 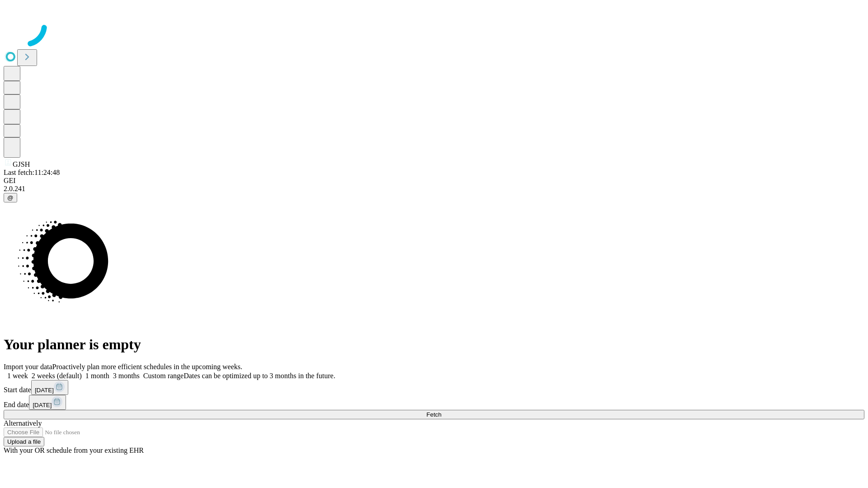 What do you see at coordinates (434, 181) in the screenshot?
I see `div: GEI` at bounding box center [434, 181].